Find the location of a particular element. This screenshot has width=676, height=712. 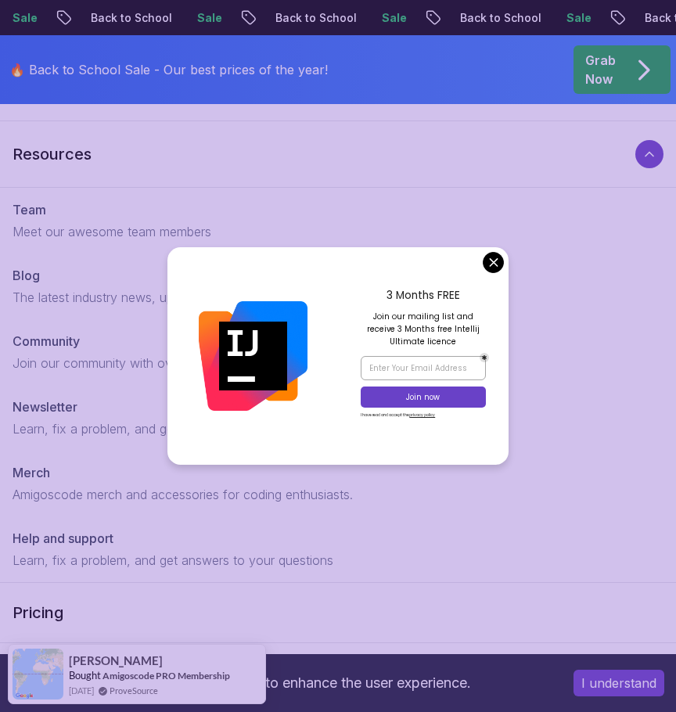

p: 🔥 Back to School Sale - Our best prices of the year! is located at coordinates (168, 70).